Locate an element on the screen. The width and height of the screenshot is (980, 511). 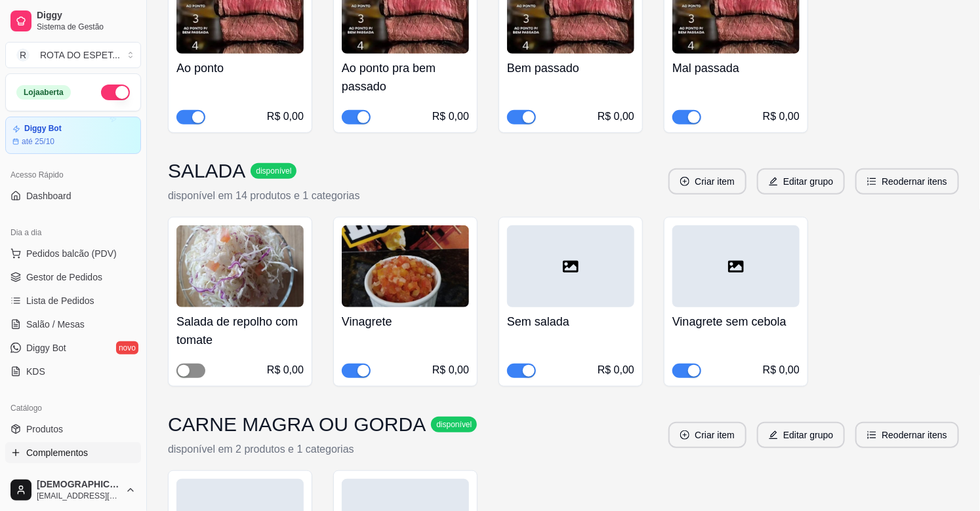
h4: Salada de repolho com tomate is located at coordinates (240, 331).